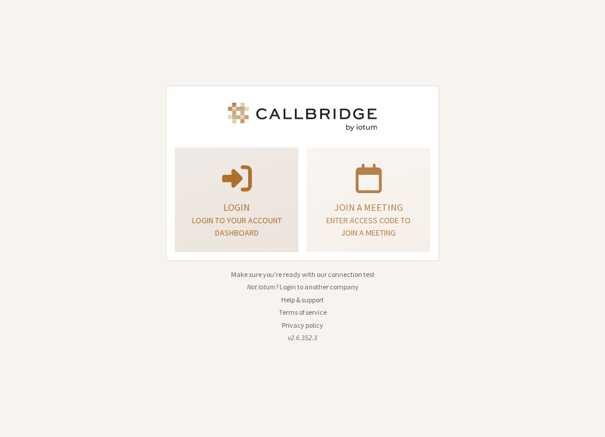 The image size is (605, 437). I want to click on p: Join a meeting, so click(368, 207).